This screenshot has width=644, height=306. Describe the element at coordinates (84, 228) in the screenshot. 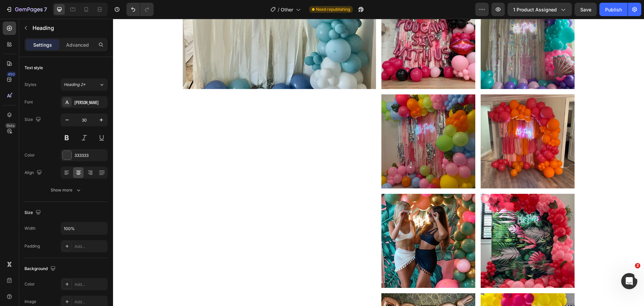

I see `input: Auto` at that location.